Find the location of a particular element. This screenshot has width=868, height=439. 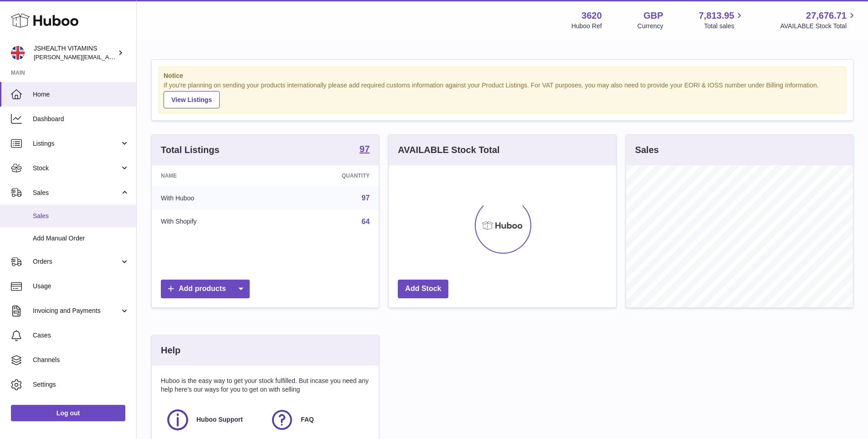

a: FAQ is located at coordinates (317, 420).